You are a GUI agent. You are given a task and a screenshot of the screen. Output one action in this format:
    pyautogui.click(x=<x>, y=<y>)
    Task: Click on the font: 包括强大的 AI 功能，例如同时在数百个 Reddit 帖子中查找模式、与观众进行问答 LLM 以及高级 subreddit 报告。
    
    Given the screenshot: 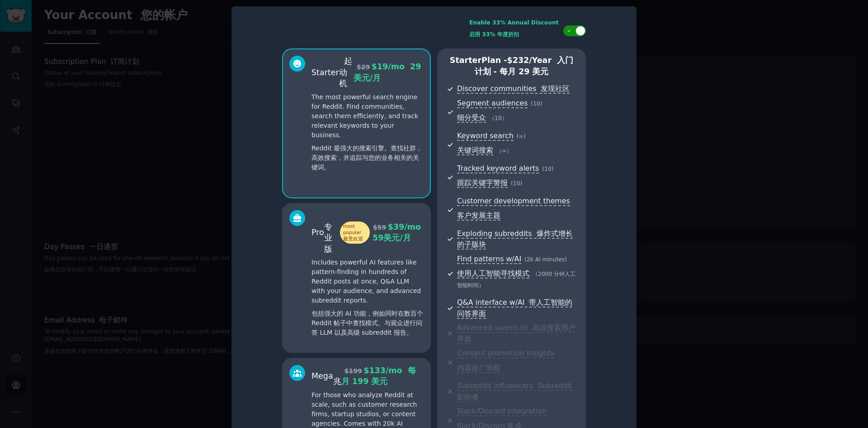 What is the action you would take?
    pyautogui.click(x=367, y=323)
    